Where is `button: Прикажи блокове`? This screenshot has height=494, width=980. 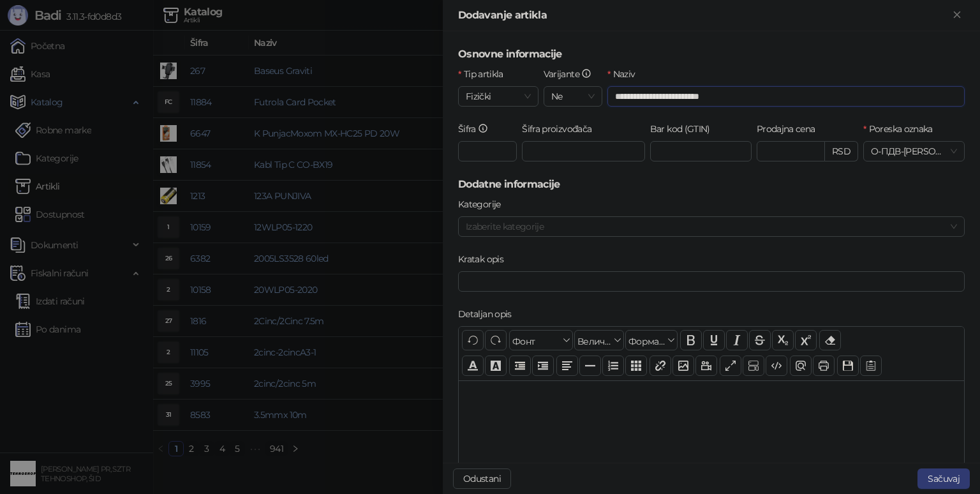 button: Прикажи блокове is located at coordinates (753, 366).